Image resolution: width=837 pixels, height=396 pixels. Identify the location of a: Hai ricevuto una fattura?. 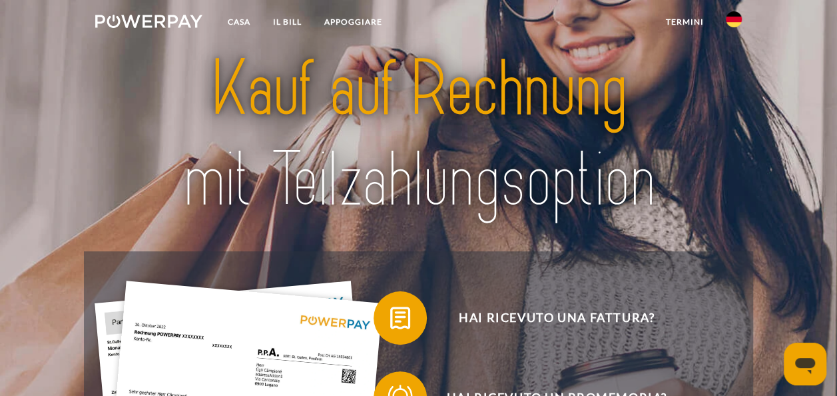
(547, 318).